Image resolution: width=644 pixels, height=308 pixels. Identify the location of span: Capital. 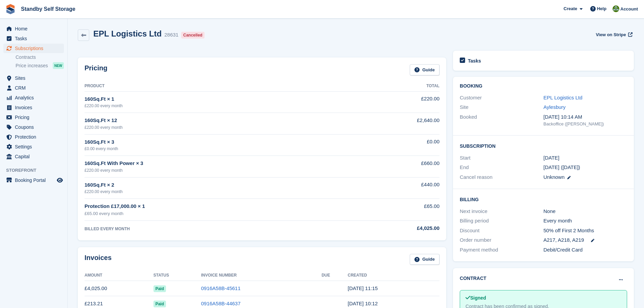
(35, 157).